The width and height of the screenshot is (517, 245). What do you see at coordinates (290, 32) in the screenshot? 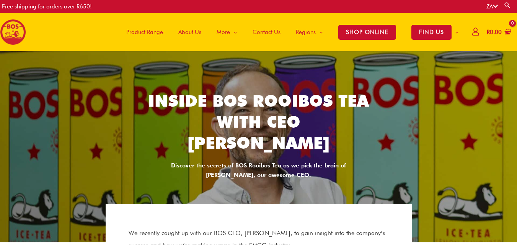
I see `nav: Site Navigation` at bounding box center [290, 32].